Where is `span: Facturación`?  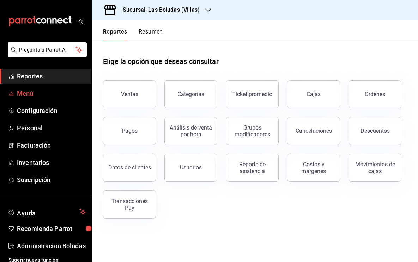
span: Facturación is located at coordinates (51, 145).